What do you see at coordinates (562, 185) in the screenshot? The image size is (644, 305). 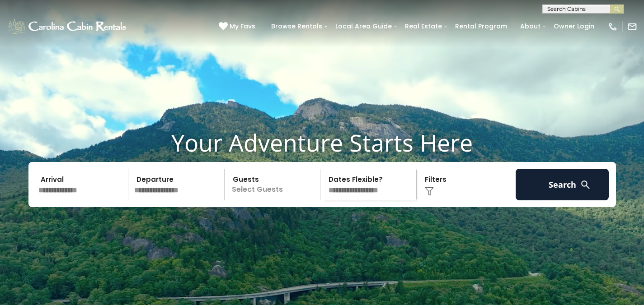 I see `button: Search` at bounding box center [562, 185].